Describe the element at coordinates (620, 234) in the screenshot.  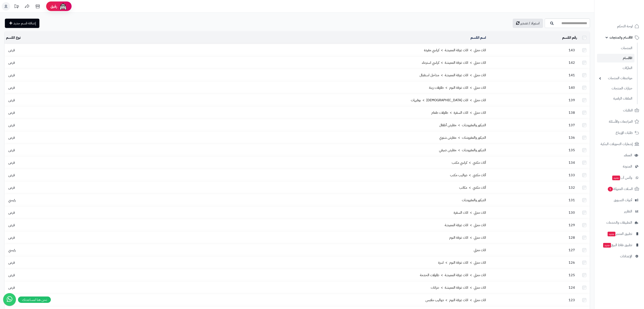
I see `span: تطبيق المتجر` at that location.